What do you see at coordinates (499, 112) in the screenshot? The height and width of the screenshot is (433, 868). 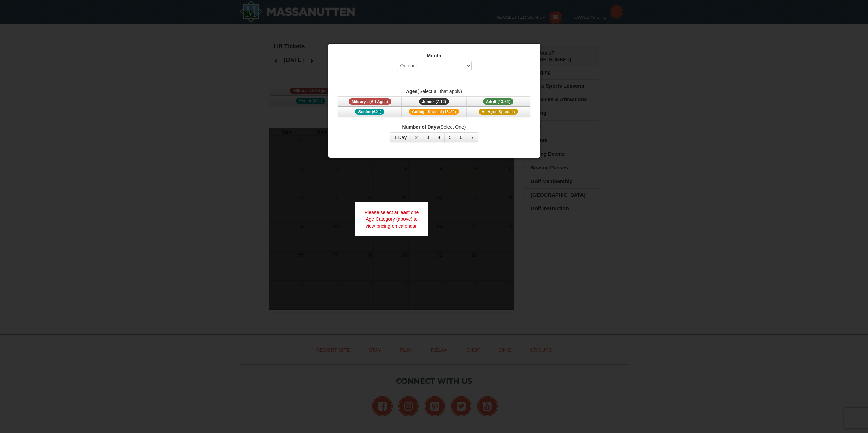 I see `span: All Ages Specials` at bounding box center [499, 112].